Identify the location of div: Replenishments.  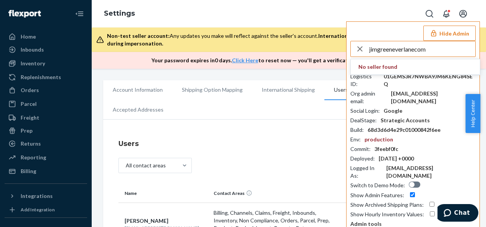
(41, 77).